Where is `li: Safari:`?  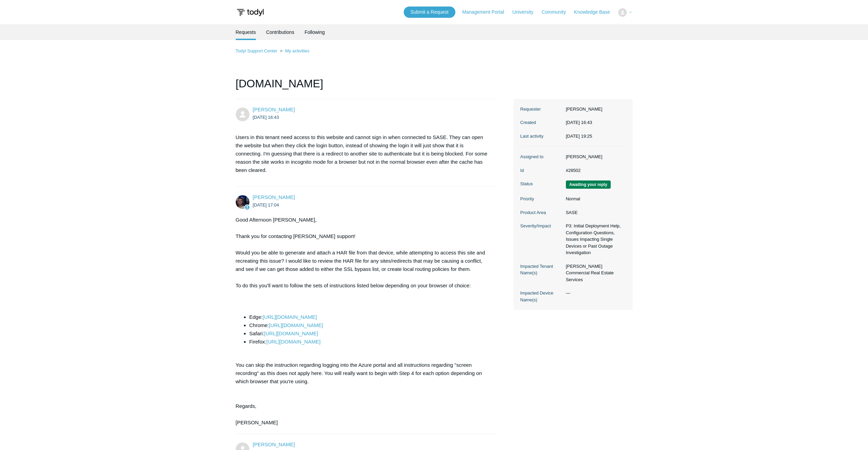 li: Safari: is located at coordinates (370, 334).